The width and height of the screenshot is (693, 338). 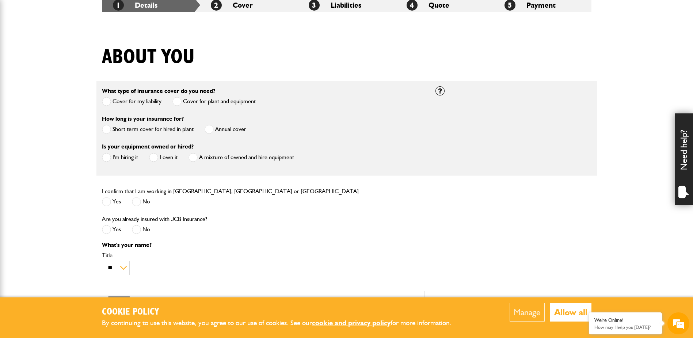 I want to click on label: Annual cover, so click(x=226, y=129).